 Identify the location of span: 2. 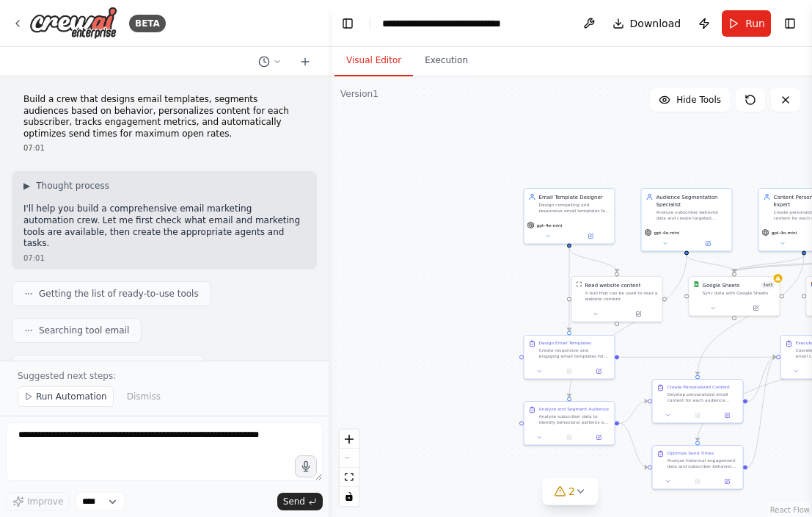
(572, 491).